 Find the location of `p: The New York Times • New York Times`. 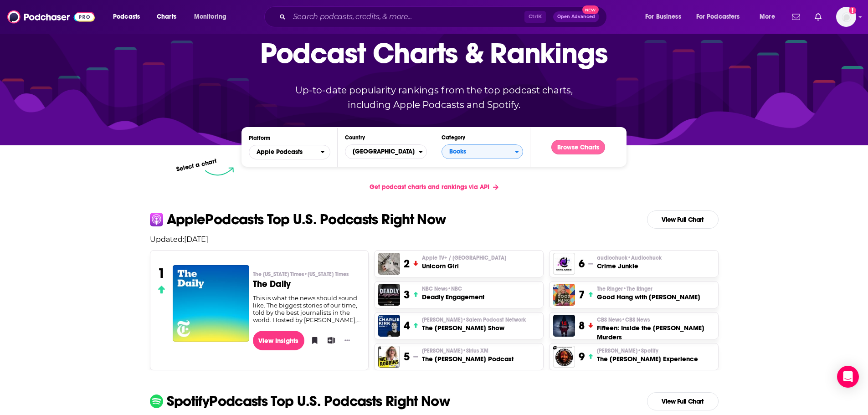

p: The New York Times • New York Times is located at coordinates (306, 274).